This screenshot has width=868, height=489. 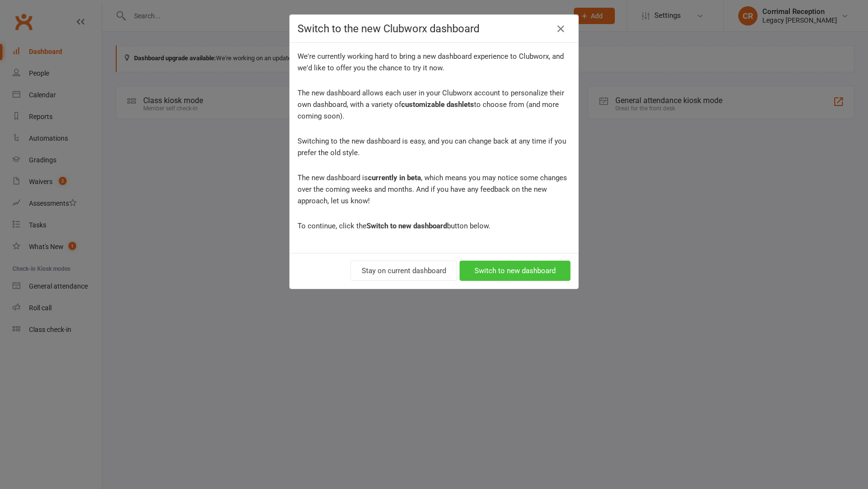 What do you see at coordinates (515, 271) in the screenshot?
I see `button: Switch to new dashboard` at bounding box center [515, 271].